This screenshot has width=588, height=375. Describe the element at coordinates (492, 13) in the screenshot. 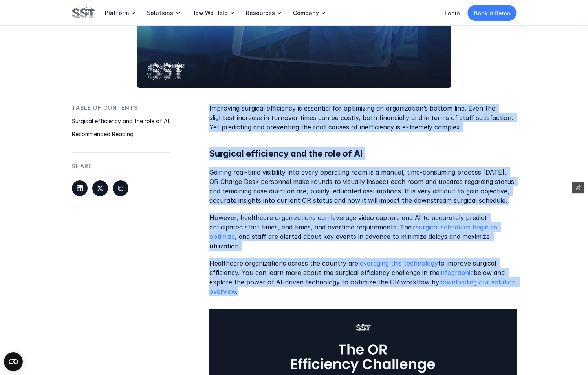

I see `a: Book a Demo` at that location.